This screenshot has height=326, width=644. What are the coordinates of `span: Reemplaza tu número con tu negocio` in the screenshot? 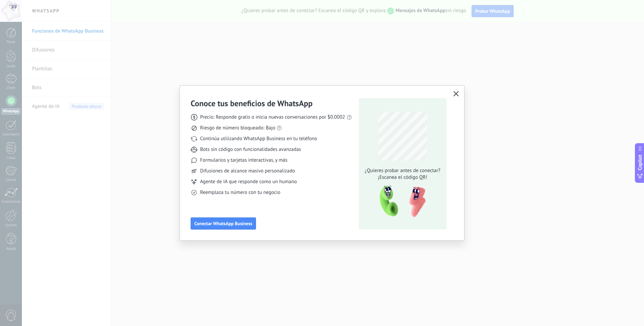 It's located at (240, 193).